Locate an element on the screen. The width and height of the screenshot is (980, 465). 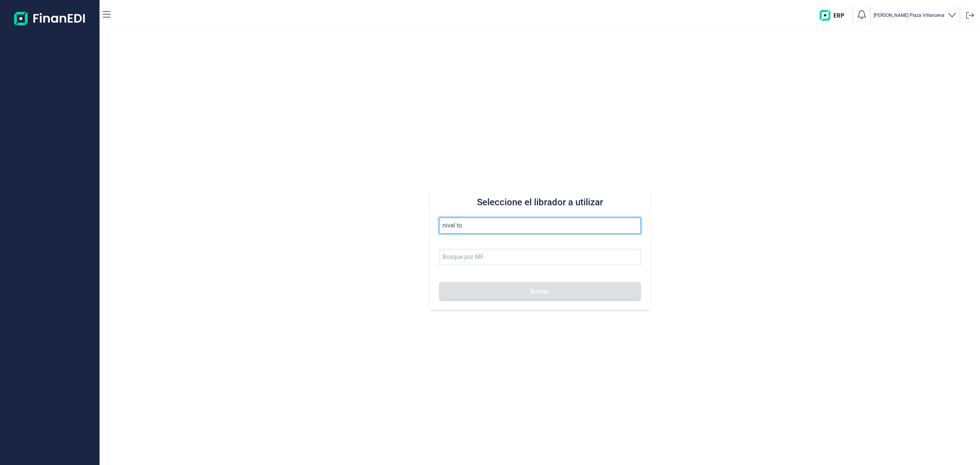
img: Logo de aplicación is located at coordinates (50, 19).